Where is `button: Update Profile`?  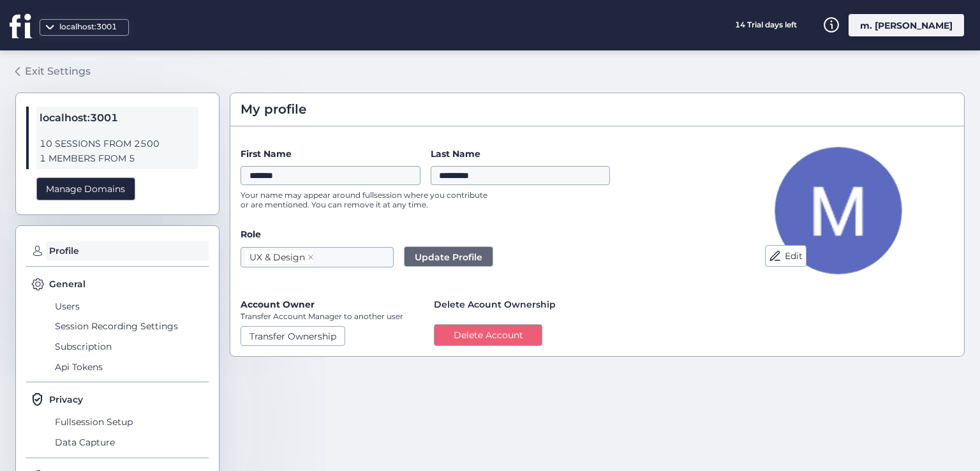 button: Update Profile is located at coordinates (448, 256).